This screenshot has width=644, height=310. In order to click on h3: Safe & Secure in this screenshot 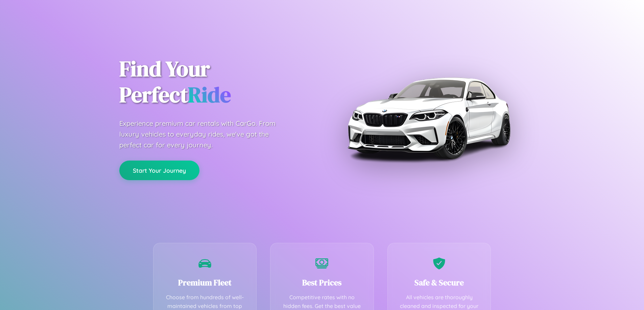, I will do `click(439, 282)`.